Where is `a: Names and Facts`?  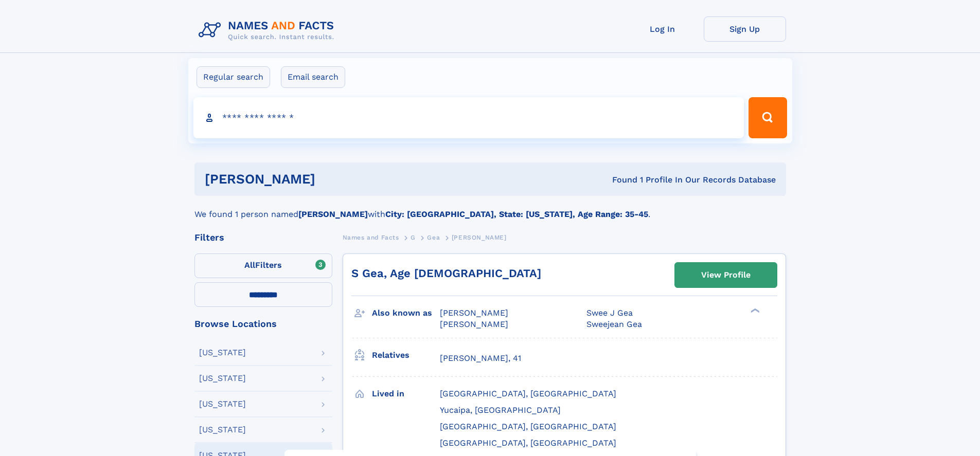 a: Names and Facts is located at coordinates (371, 237).